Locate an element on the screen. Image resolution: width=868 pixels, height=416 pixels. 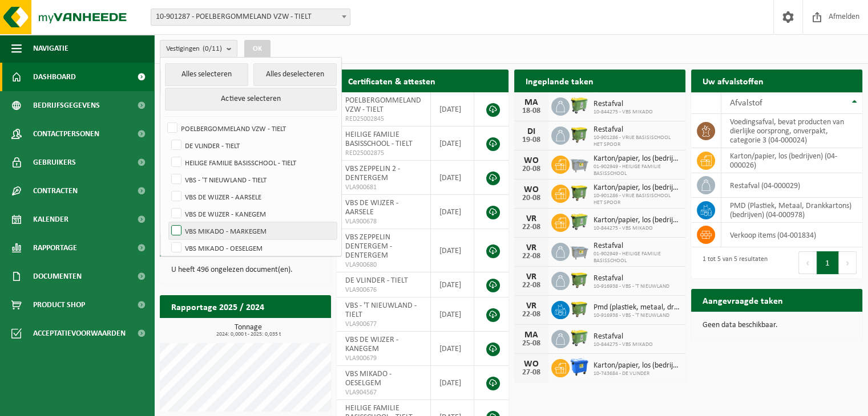
span: RED25002845 is located at coordinates (383, 119).